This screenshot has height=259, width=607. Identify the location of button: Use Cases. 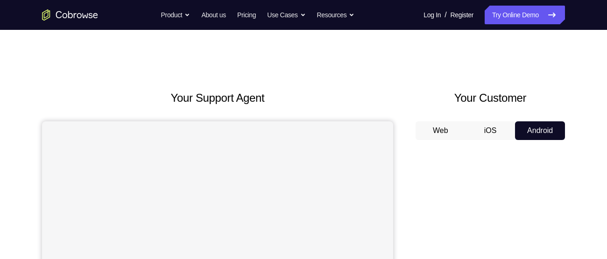
(286, 15).